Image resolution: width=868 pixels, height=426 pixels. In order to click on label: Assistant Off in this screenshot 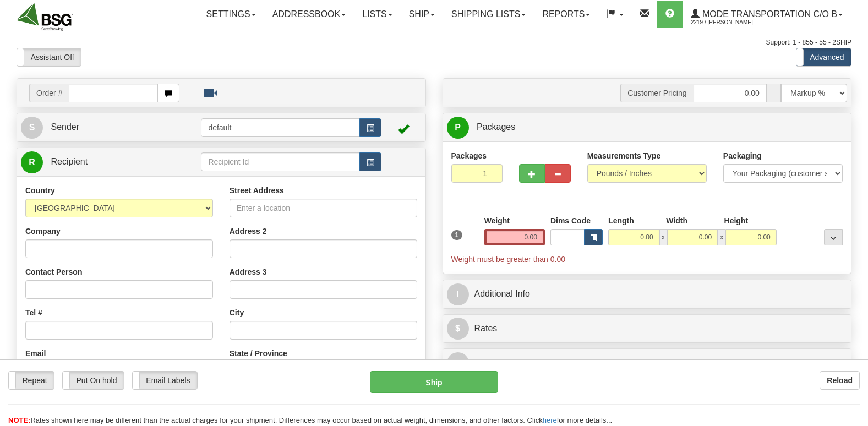, I will do `click(49, 57)`.